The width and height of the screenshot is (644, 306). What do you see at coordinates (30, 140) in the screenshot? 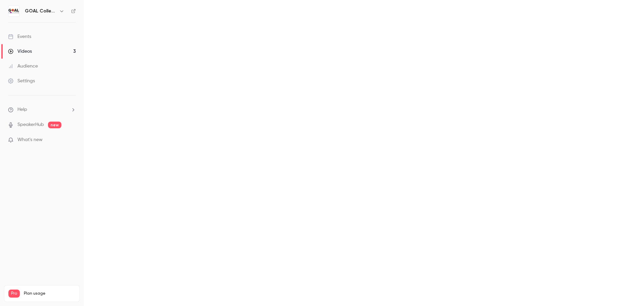
I see `span: What's new` at bounding box center [30, 140].